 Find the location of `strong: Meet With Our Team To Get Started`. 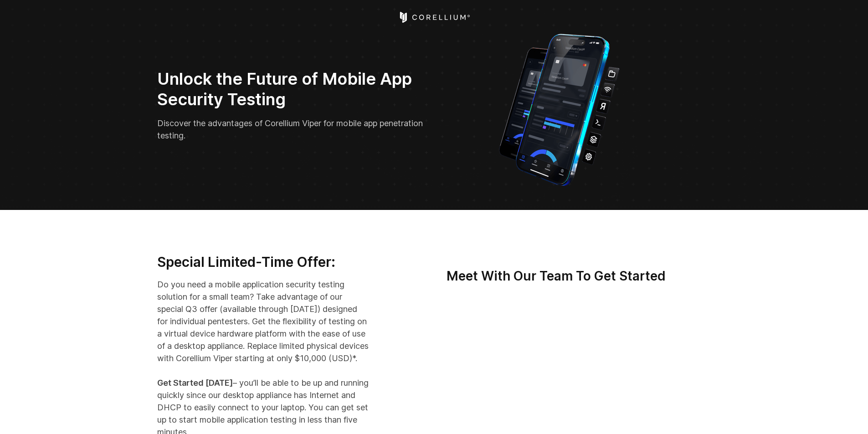

strong: Meet With Our Team To Get Started is located at coordinates (555, 276).